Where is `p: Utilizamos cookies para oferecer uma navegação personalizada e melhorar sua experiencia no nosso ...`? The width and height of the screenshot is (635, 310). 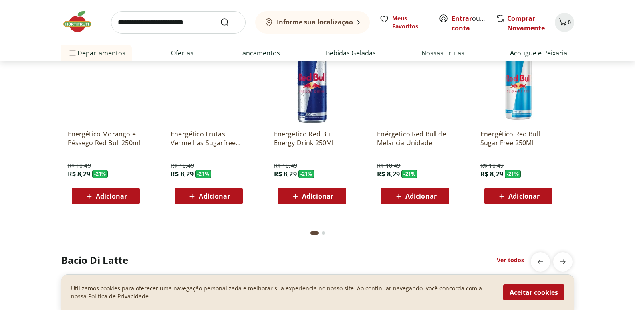
p: Utilizamos cookies para oferecer uma navegação personalizada e melhorar sua experiencia no nosso ... is located at coordinates (282, 292).